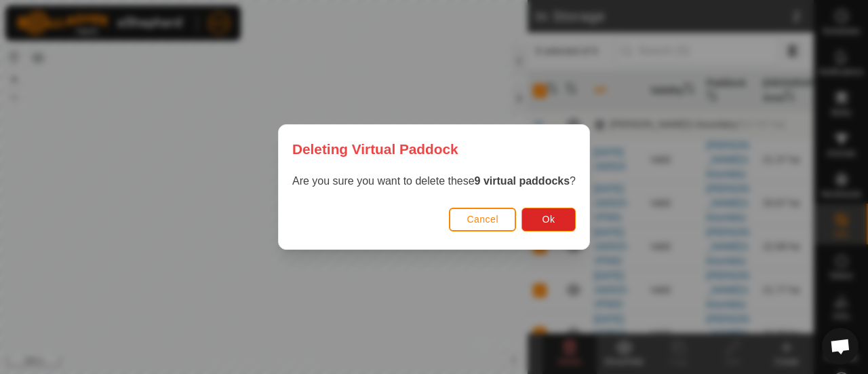 The height and width of the screenshot is (374, 868). What do you see at coordinates (549, 220) in the screenshot?
I see `span: Ok` at bounding box center [549, 220].